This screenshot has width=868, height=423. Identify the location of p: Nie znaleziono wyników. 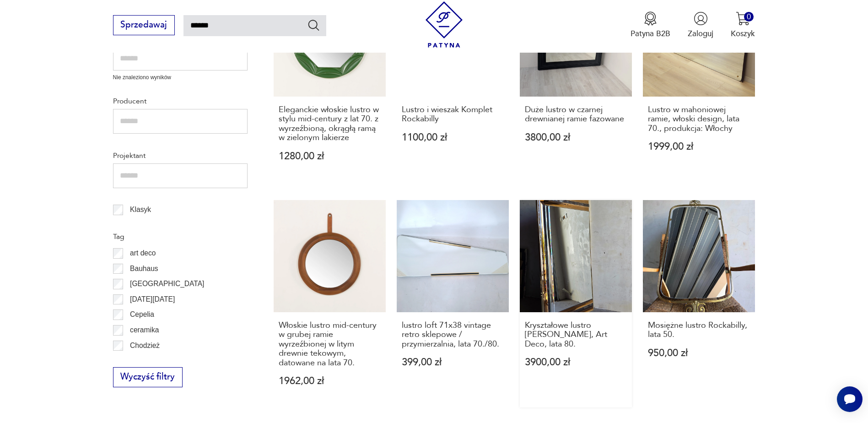
(181, 78).